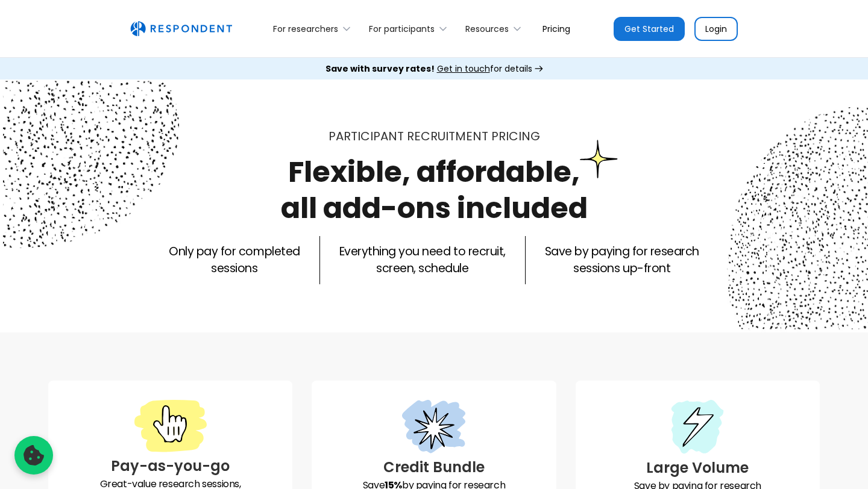 The width and height of the screenshot is (868, 489). I want to click on p: Everything you need to recruit, screen, schedule, so click(423, 260).